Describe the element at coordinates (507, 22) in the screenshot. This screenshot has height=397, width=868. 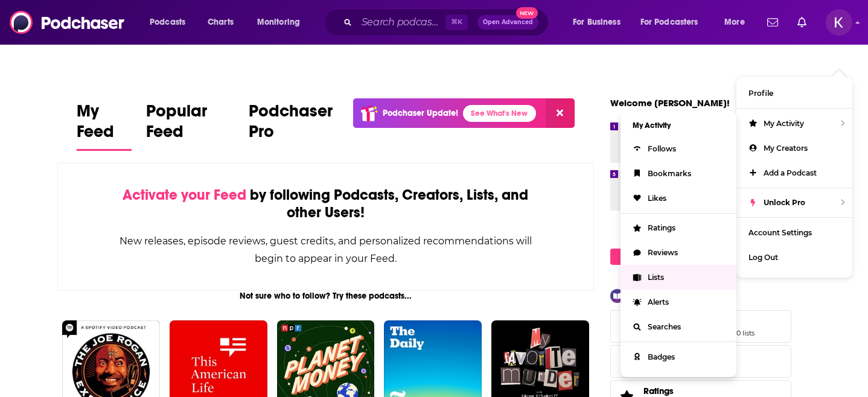
I see `button: Open AdvancedNew` at that location.